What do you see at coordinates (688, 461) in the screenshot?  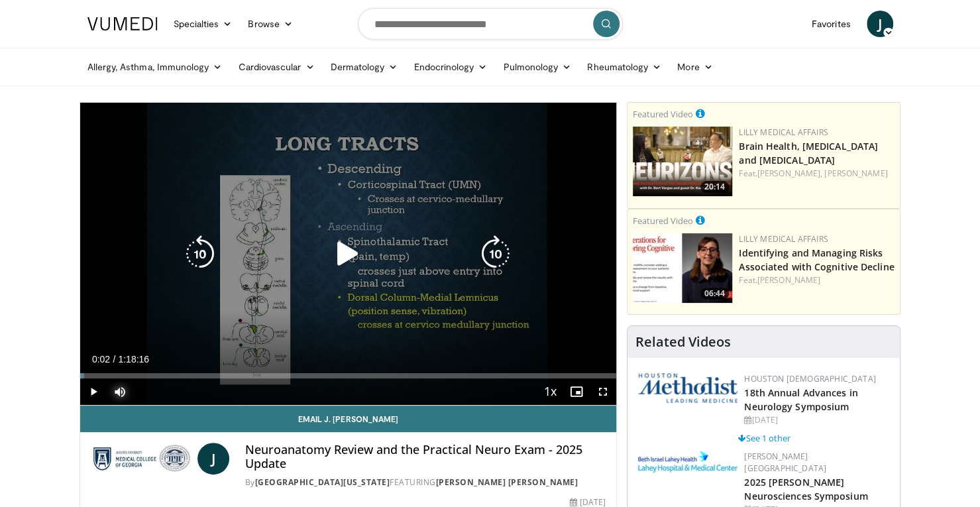 I see `img: e7977282-282c-4444-820d-7cc2733560fd.jpg.150x105_q85_autocrop_double_scale_upscale_version-0.2.jpg` at bounding box center [688, 461].